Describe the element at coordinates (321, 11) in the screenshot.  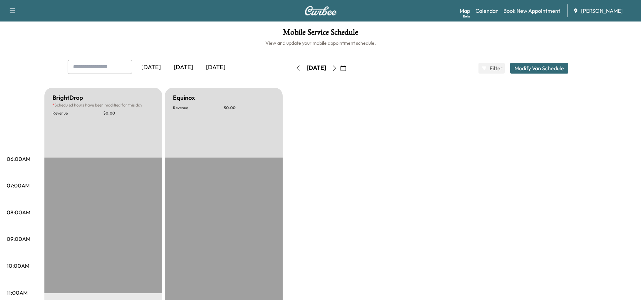
I see `img: Curbee Logo` at that location.